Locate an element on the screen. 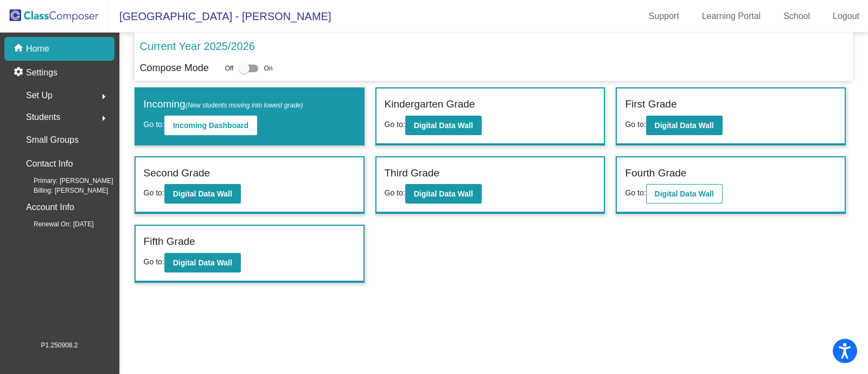 Image resolution: width=868 pixels, height=374 pixels. label: Third Grade is located at coordinates (412, 173).